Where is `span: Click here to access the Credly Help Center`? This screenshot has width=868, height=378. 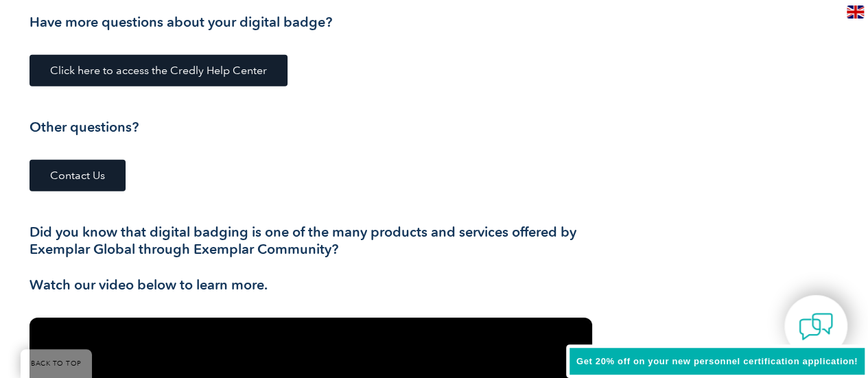
span: Click here to access the Credly Help Center is located at coordinates (158, 71).